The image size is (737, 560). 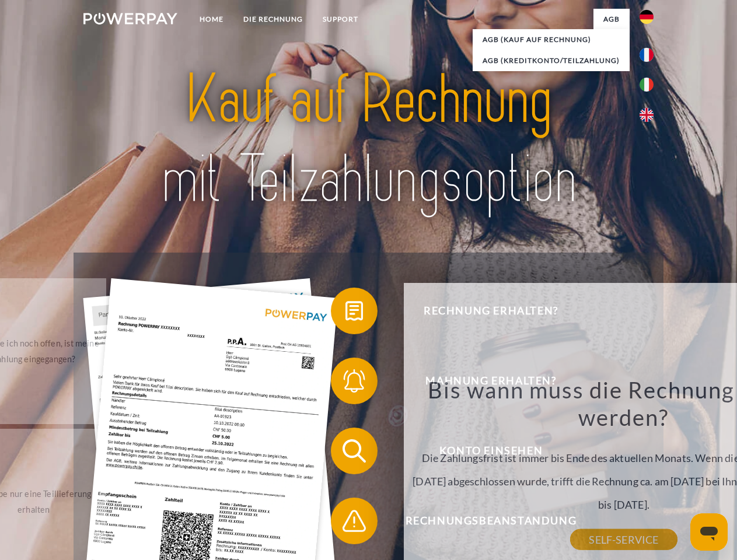 I want to click on a: SUPPORT, so click(x=341, y=19).